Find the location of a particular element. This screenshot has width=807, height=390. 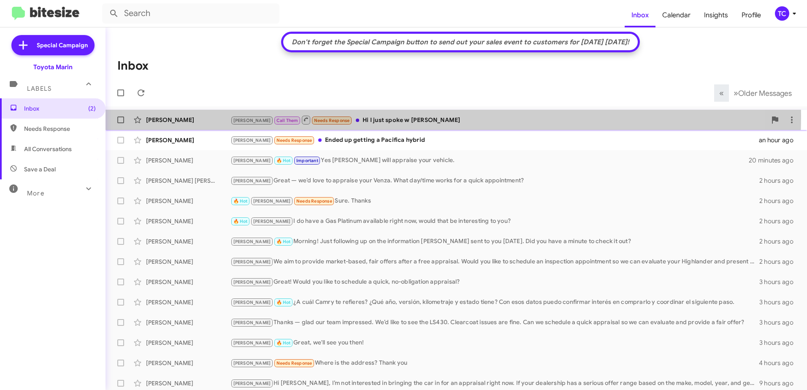

nav: Page navigation example is located at coordinates (755, 93).